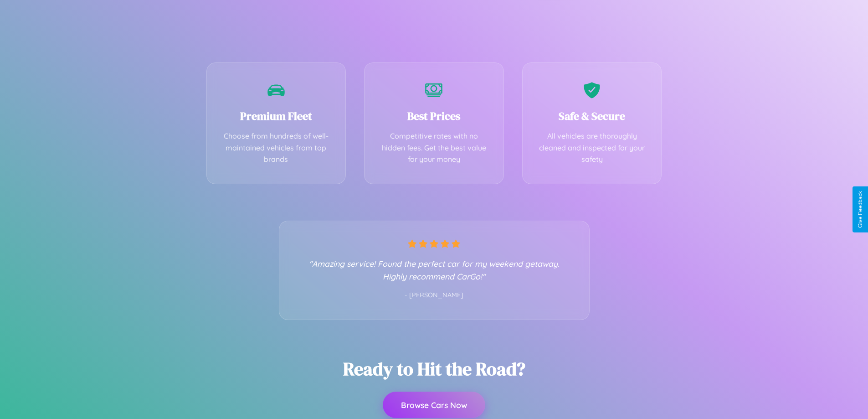 This screenshot has height=419, width=868. Describe the element at coordinates (434, 148) in the screenshot. I see `p: Competitive rates with no hidden fees. Get the best value for your money` at that location.